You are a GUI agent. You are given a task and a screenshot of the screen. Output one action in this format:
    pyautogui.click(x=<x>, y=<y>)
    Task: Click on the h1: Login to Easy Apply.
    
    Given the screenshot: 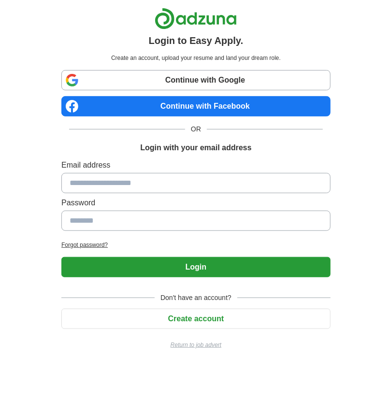 What is the action you would take?
    pyautogui.click(x=196, y=41)
    